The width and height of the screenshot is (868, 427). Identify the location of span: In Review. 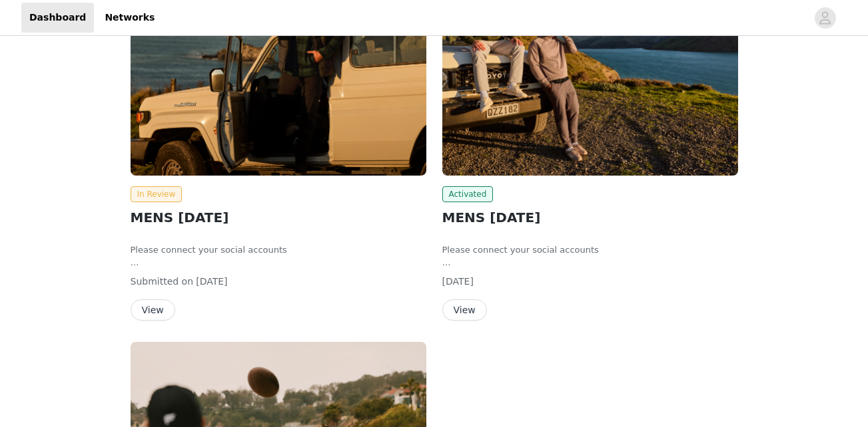
(157, 194).